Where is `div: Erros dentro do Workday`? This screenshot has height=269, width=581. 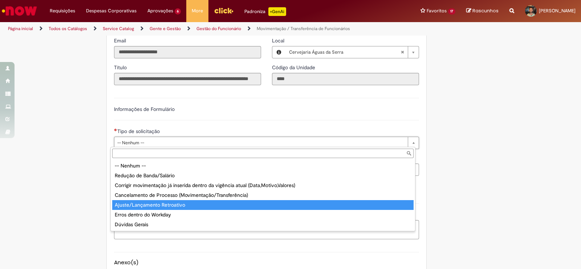 div: Erros dentro do Workday is located at coordinates (263, 215).